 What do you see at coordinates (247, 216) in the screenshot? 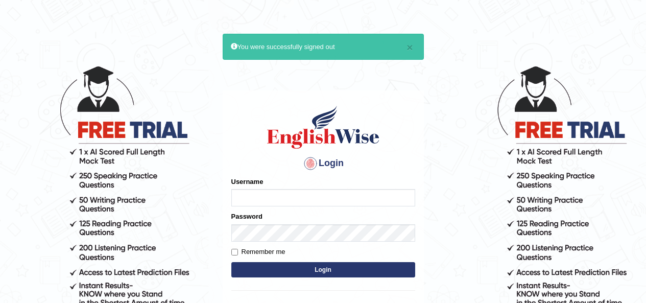
I see `label: Password` at bounding box center [247, 216].